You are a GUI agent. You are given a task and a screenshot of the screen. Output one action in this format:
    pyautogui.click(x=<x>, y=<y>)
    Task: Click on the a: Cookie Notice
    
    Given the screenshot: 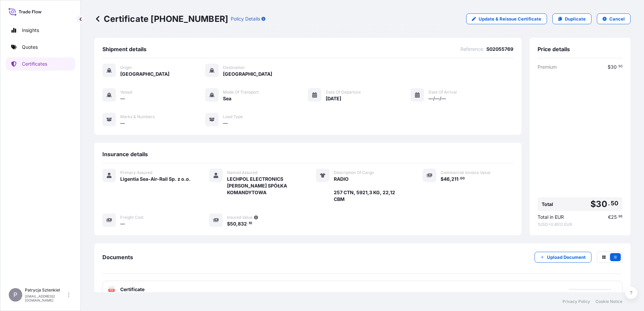 What is the action you would take?
    pyautogui.click(x=609, y=301)
    